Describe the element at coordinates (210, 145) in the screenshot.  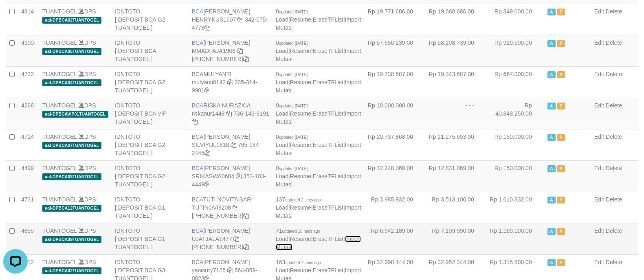
I see `a: SILVIYUL1818` at that location.